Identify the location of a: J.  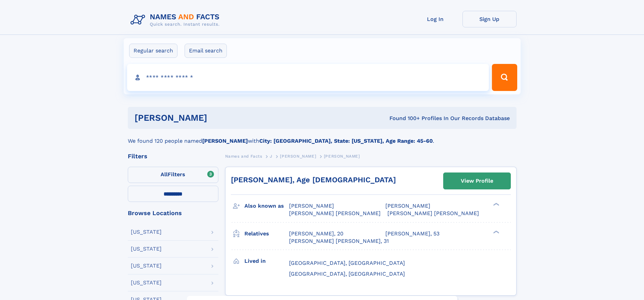
(271, 156).